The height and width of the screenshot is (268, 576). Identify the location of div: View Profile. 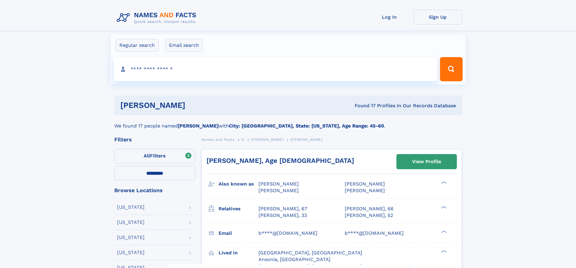
(427, 162).